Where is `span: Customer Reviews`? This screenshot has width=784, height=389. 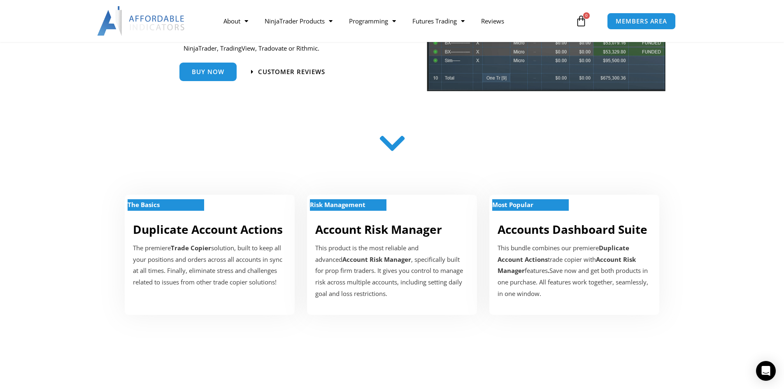 span: Customer Reviews is located at coordinates (292, 72).